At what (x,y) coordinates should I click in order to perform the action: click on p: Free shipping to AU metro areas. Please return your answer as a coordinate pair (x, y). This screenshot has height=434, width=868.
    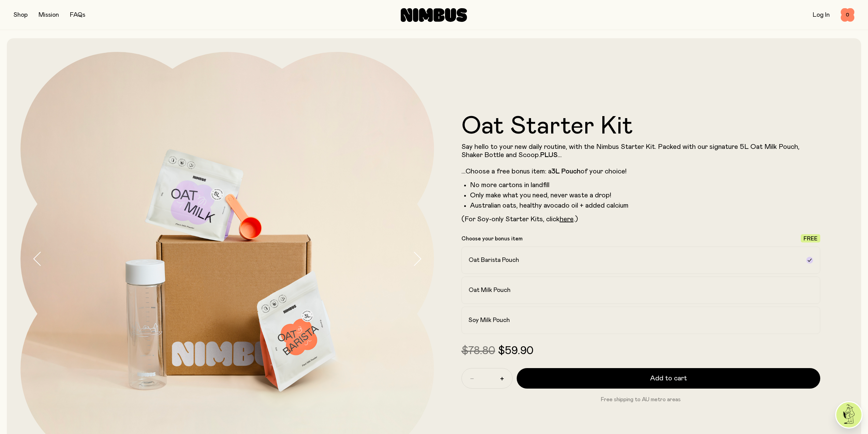
    Looking at the image, I should click on (641, 400).